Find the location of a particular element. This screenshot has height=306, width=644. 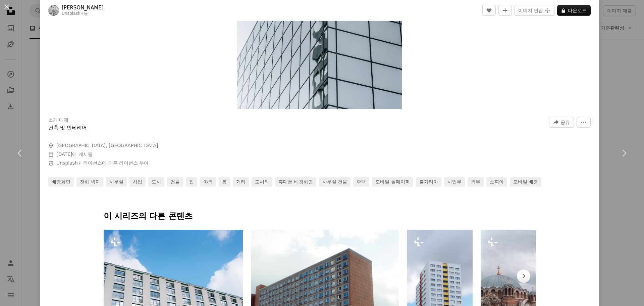

a: 사무실 is located at coordinates (117, 182).